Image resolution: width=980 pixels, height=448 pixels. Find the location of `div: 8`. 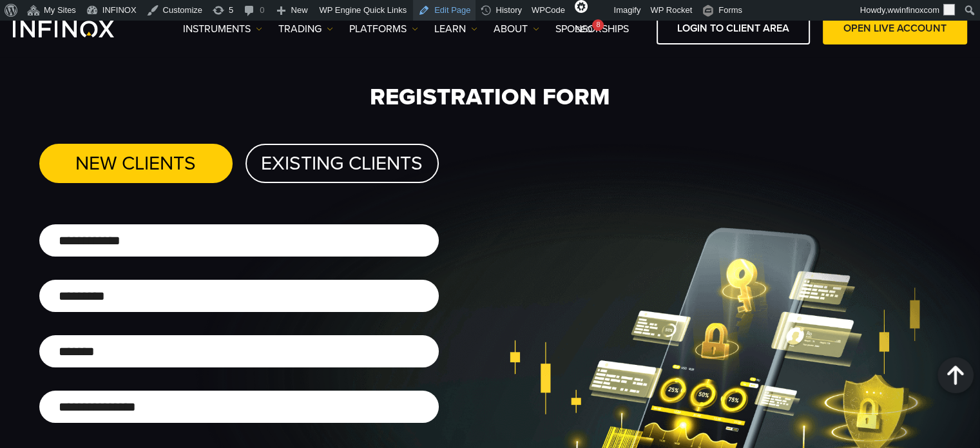

div: 8 is located at coordinates (598, 25).